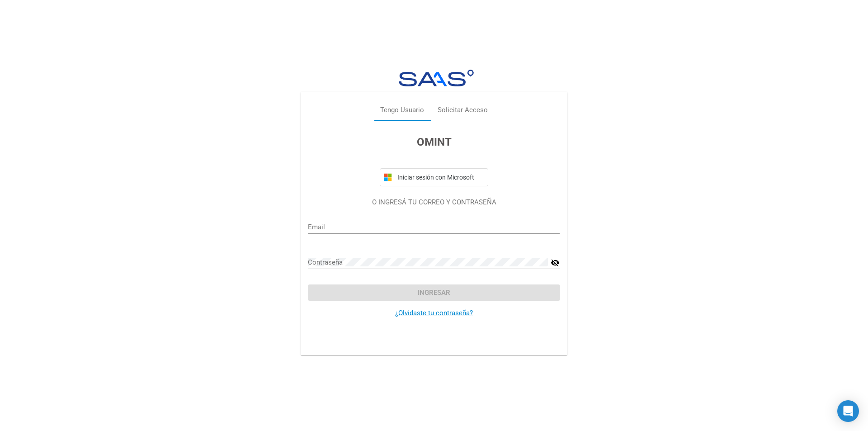  What do you see at coordinates (434, 203) in the screenshot?
I see `p: O INGRESÁ TU CORREO Y CONTRASEÑA` at bounding box center [434, 203].